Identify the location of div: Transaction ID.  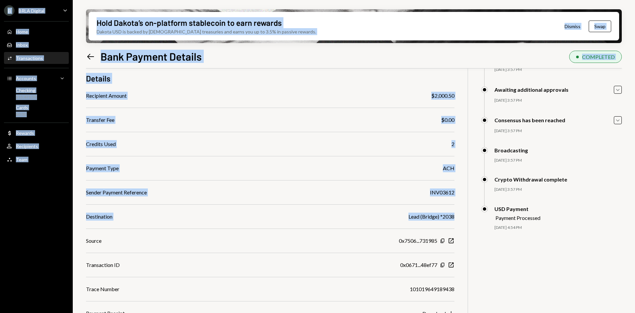
(103, 265).